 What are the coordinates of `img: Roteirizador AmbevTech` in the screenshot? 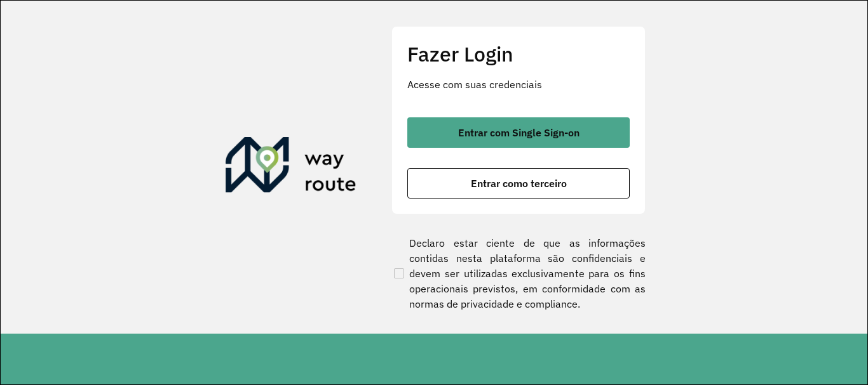 It's located at (291, 168).